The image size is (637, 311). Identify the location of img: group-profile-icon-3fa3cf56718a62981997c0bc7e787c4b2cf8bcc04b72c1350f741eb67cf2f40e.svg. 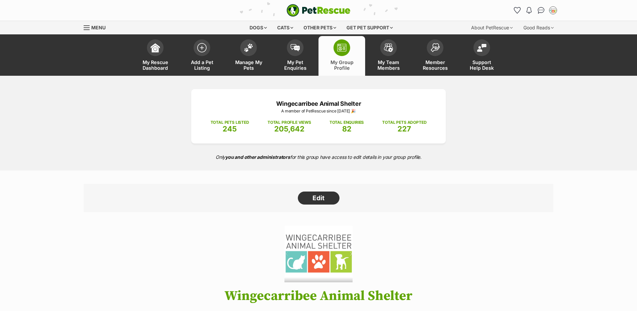
(342, 48).